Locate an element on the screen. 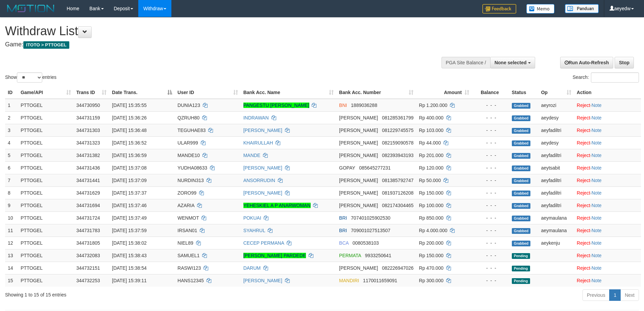 The image size is (644, 311). span: MANDIRI is located at coordinates (349, 281).